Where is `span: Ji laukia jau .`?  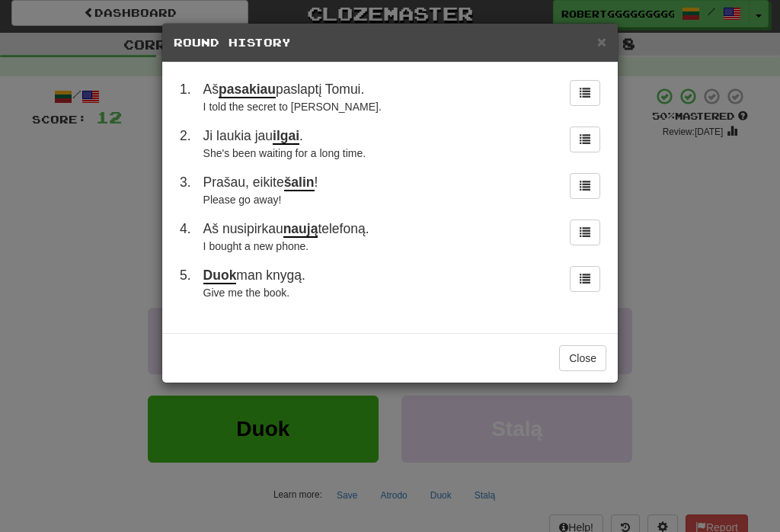
span: Ji laukia jau . is located at coordinates (253, 136).